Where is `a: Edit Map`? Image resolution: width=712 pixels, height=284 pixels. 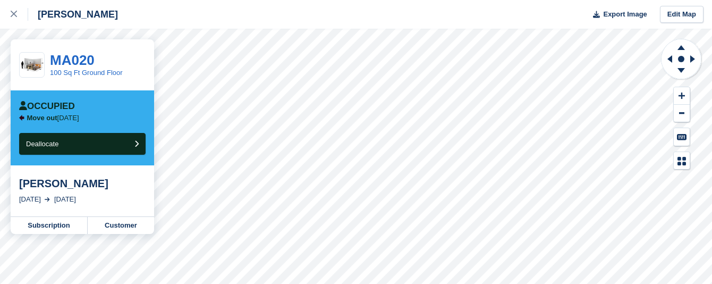
a: Edit Map is located at coordinates (682, 14).